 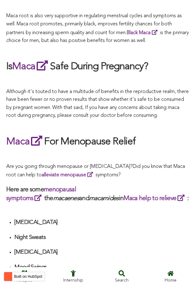 I want to click on h2: Is Safe During Pregnancy?, so click(x=97, y=66).